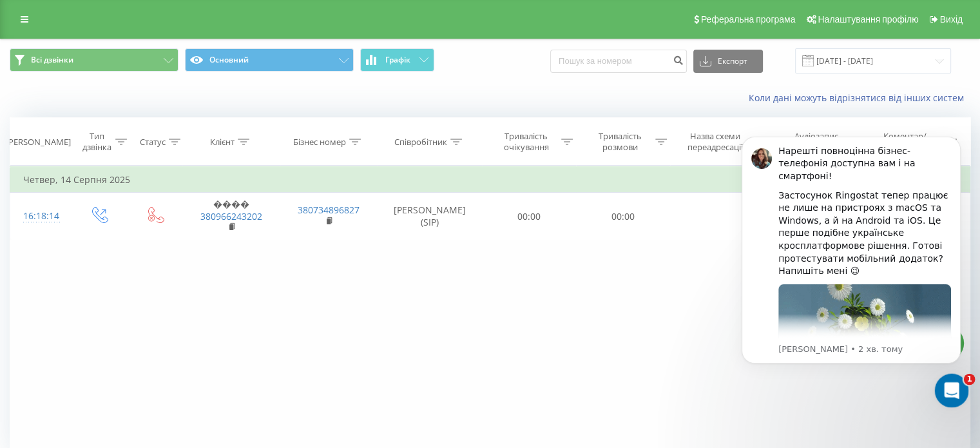  Describe the element at coordinates (859, 98) in the screenshot. I see `a: Коли дані можуть відрізнятися вiд інших систем` at that location.